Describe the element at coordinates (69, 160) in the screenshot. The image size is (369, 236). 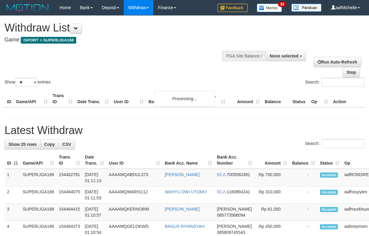
I see `th: Trans ID: activate to sort column ascending` at that location.